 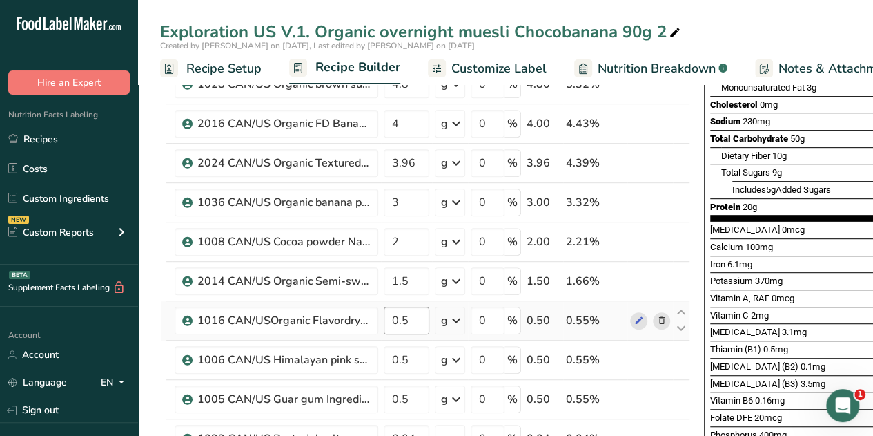 What do you see at coordinates (284, 163) in the screenshot?
I see `div: 2024 CAN/US Organic Textured Pea Protein 55% (Cocoa) Richtek` at bounding box center [284, 163].